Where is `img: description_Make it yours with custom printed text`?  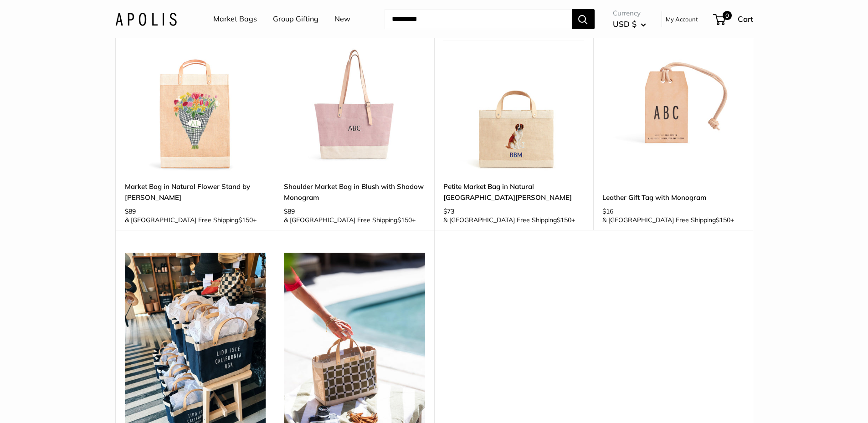
img: description_Make it yours with custom printed text is located at coordinates (673, 102).